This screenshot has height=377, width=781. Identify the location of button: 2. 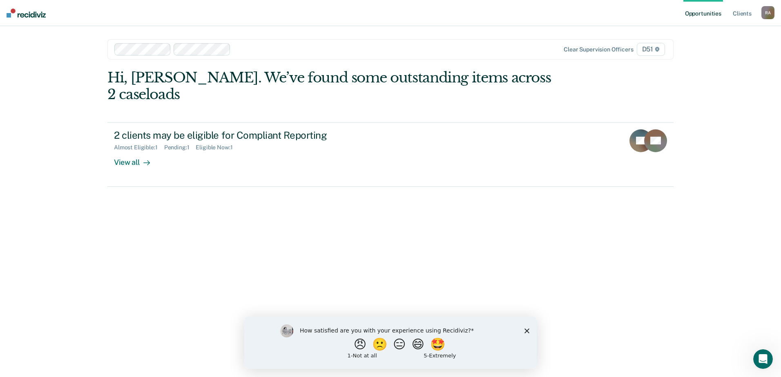
(136, 28).